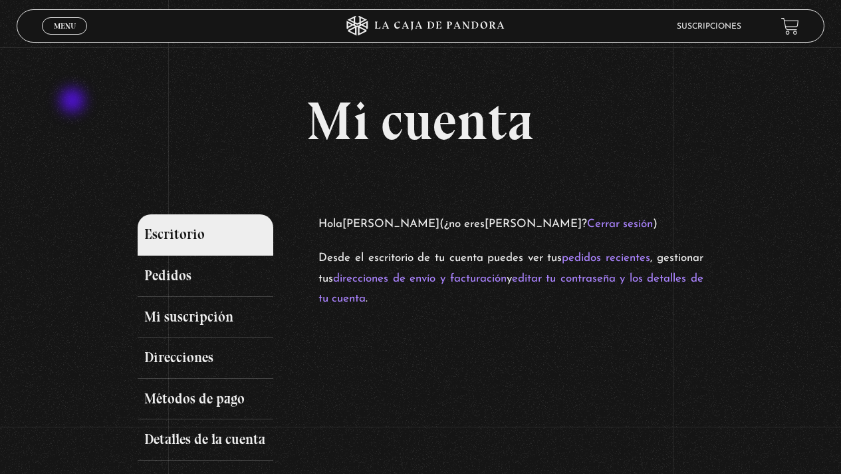  Describe the element at coordinates (205, 235) in the screenshot. I see `a: Escritorio` at that location.